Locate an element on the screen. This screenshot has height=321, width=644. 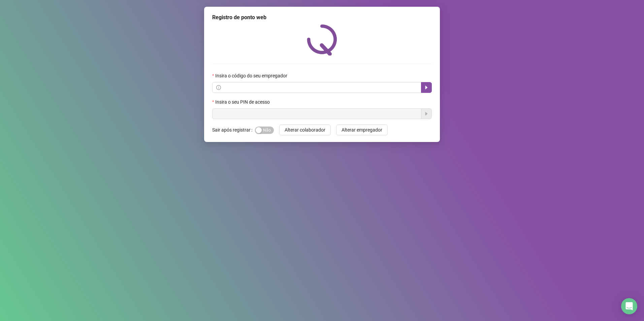
div: Registro de ponto web is located at coordinates (322, 18).